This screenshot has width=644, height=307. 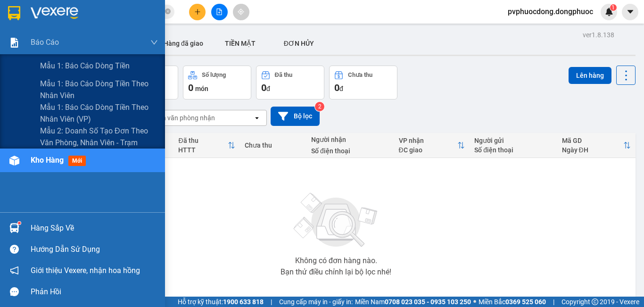 I want to click on div: Phản hồi, so click(x=94, y=292).